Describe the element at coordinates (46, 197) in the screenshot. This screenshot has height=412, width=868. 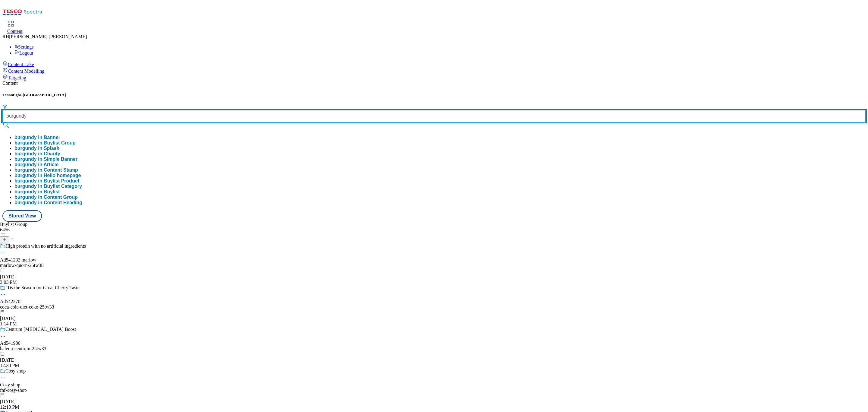
I see `button: burgundy in Content Group` at that location.